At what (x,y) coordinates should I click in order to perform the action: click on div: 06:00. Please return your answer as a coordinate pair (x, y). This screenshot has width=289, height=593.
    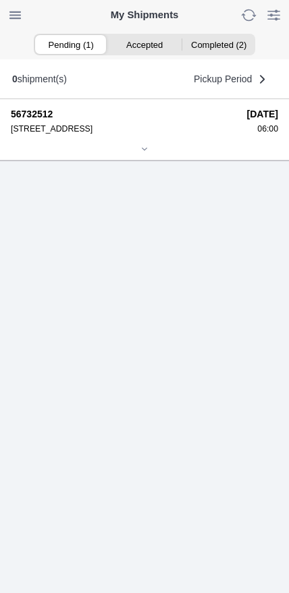
    Looking at the image, I should click on (262, 129).